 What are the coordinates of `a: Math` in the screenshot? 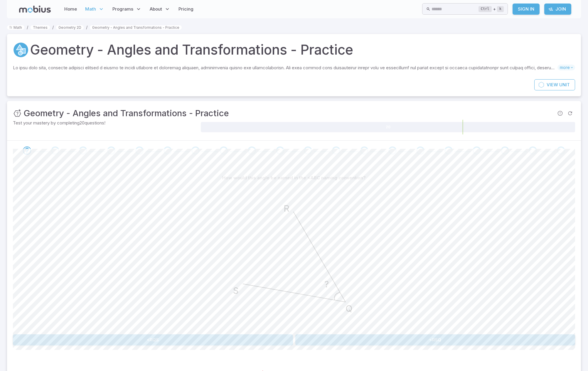 It's located at (16, 28).